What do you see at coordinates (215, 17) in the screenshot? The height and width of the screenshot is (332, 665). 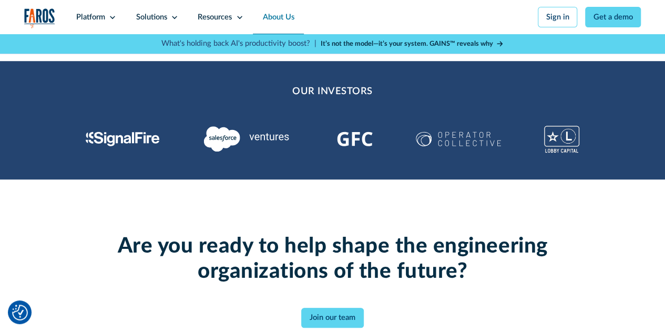 I see `div: Resources` at bounding box center [215, 17].